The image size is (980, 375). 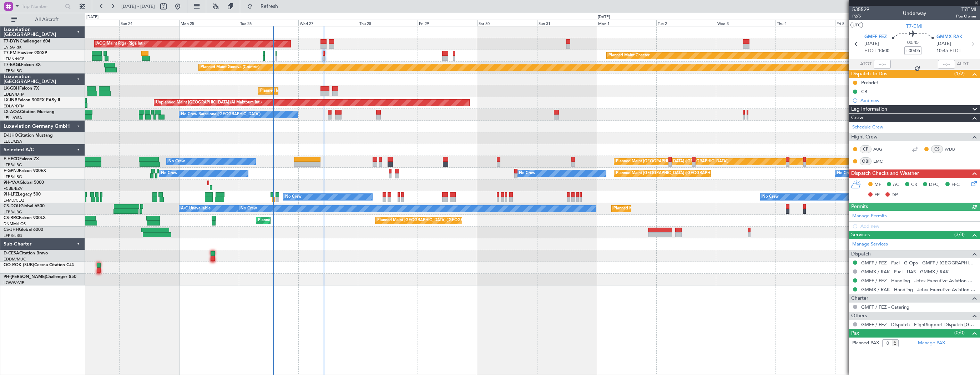 I want to click on span: Refresh, so click(x=269, y=7).